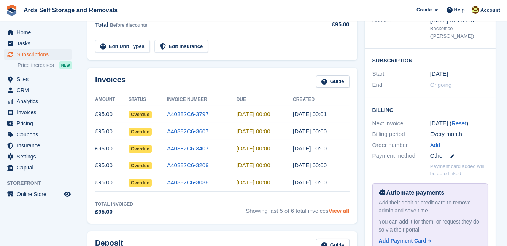 Image resolution: width=507 pixels, height=246 pixels. What do you see at coordinates (12, 10) in the screenshot?
I see `img: stora-icon-8386f47178a22dfd0bd8f6a31ec36ba5ce8667c1dd55bd0f319d3a0aa187defe.svg` at bounding box center [12, 10].